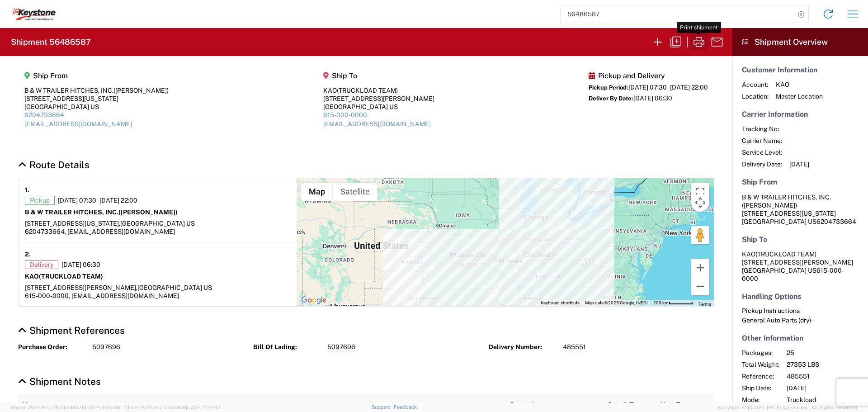 The image size is (868, 412). What do you see at coordinates (761, 377) in the screenshot?
I see `span: Reference:` at bounding box center [761, 377].